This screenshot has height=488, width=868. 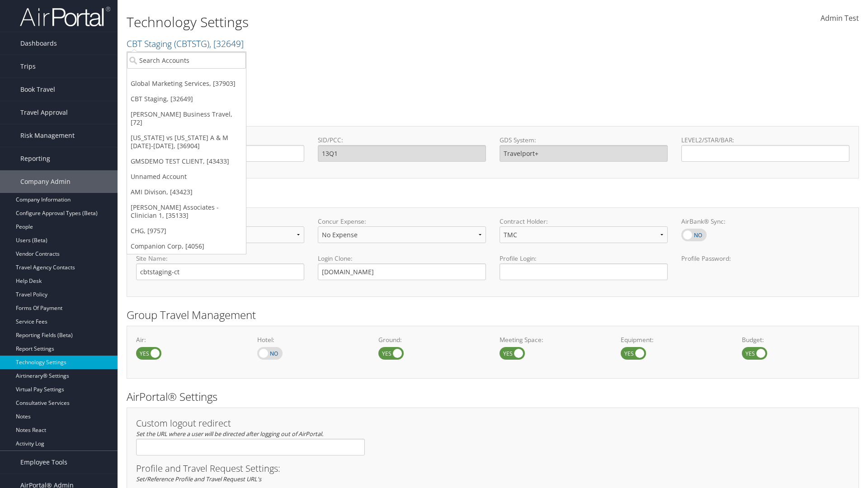 What do you see at coordinates (38, 44) in the screenshot?
I see `span: Dashboards` at bounding box center [38, 44].